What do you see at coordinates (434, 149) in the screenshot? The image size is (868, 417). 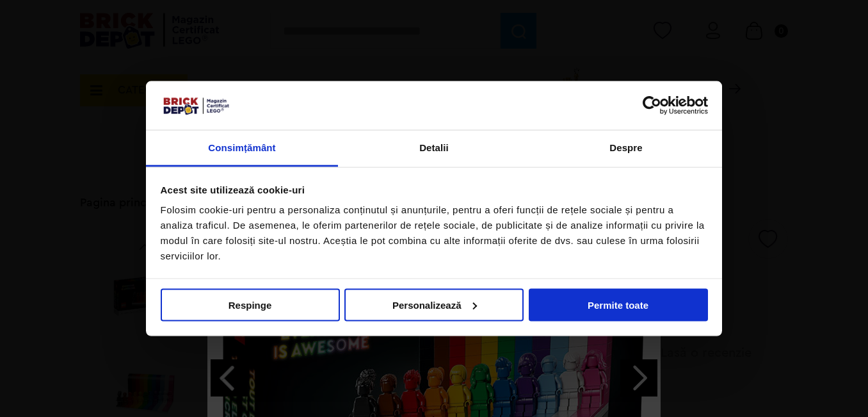 I see `a: Detalii` at bounding box center [434, 149].